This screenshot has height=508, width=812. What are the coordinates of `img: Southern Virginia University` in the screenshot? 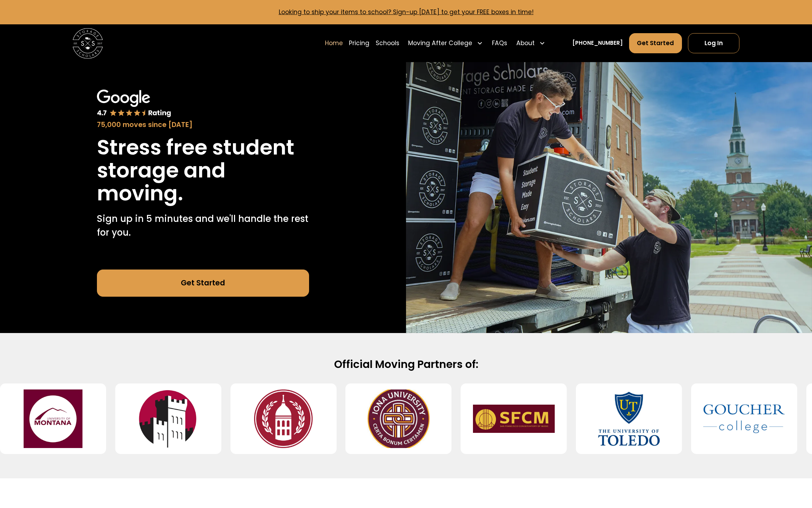 It's located at (283, 419).